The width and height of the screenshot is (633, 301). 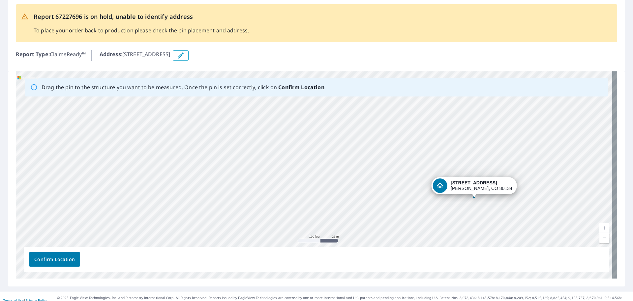 I want to click on b: Report Type, so click(x=32, y=54).